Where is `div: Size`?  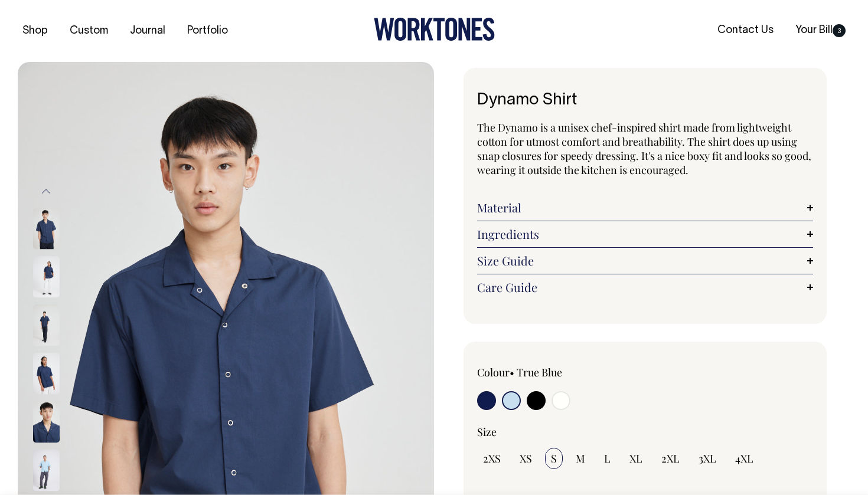
div: Size is located at coordinates (645, 432).